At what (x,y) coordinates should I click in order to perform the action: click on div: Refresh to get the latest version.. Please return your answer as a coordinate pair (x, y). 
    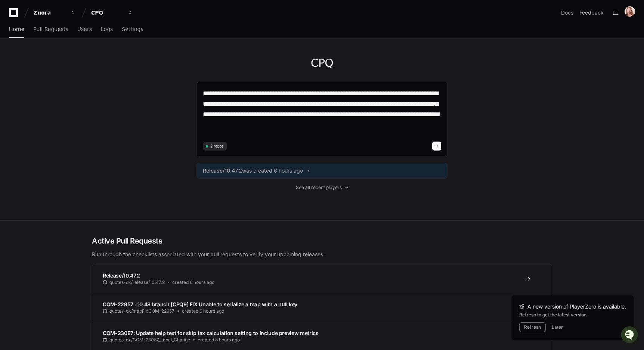
    Looking at the image, I should click on (573, 315).